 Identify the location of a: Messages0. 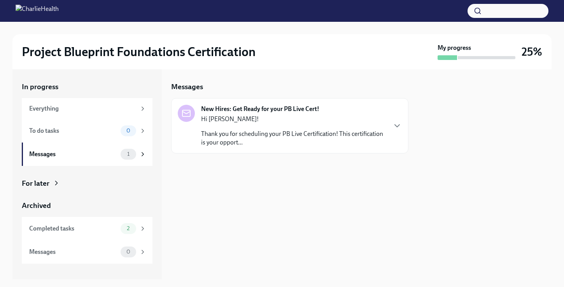
(87, 252).